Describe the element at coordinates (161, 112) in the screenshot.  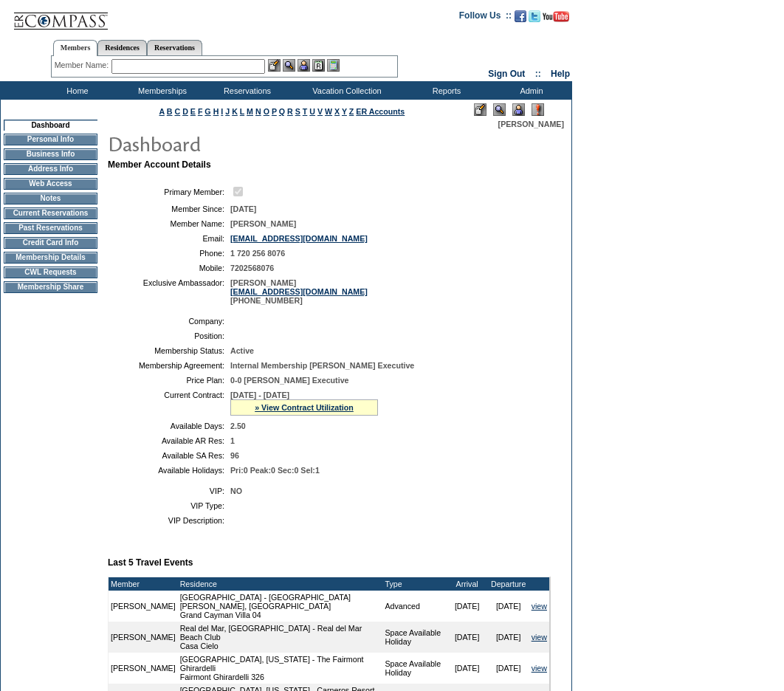
I see `a: A` at that location.